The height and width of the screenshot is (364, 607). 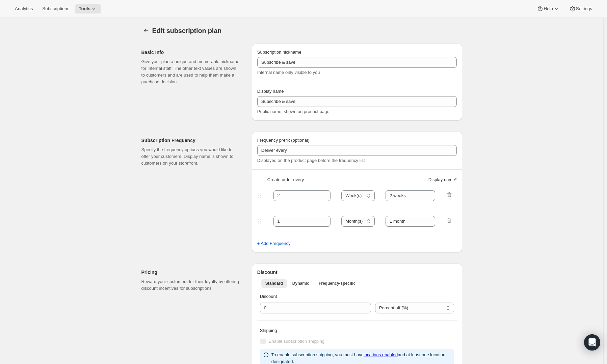 I want to click on p: Discount, so click(x=357, y=297).